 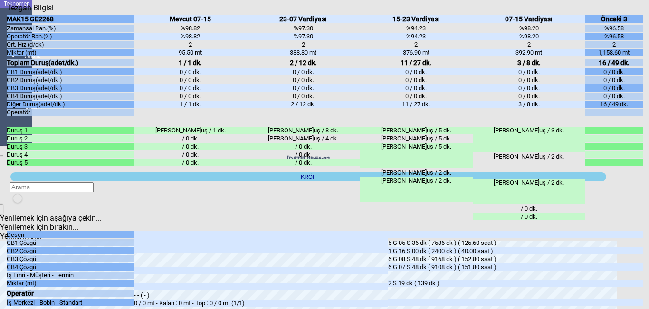 What do you see at coordinates (529, 19) in the screenshot?
I see `div: 07-15 Vardiyası` at bounding box center [529, 19].